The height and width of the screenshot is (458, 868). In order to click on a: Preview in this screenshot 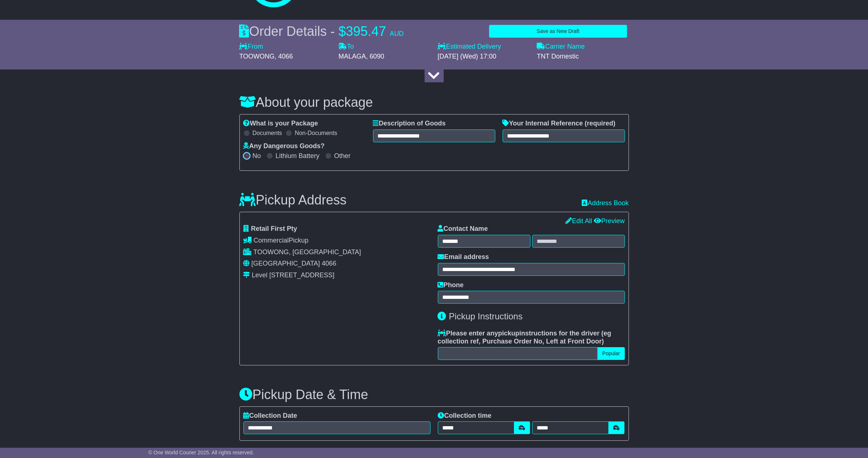, I will do `click(610, 221)`.